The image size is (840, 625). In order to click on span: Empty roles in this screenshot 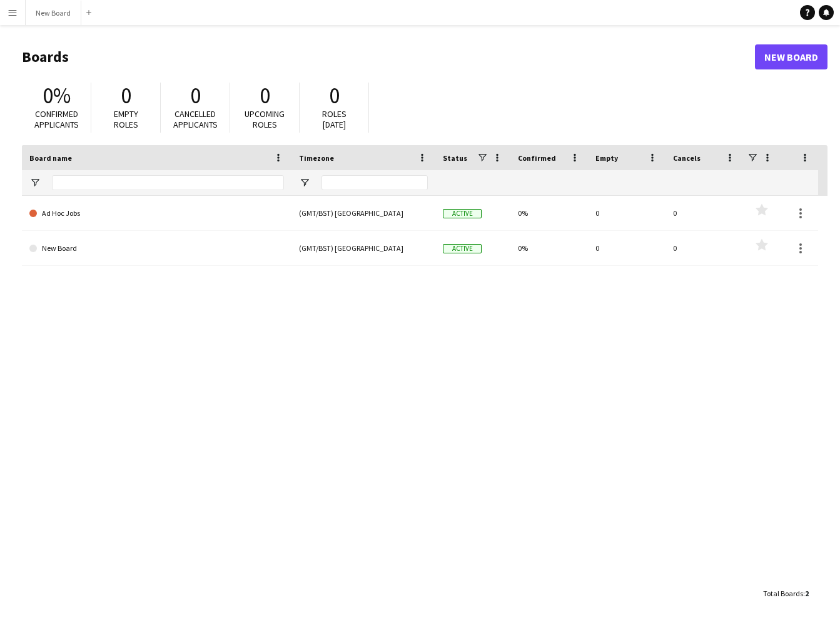, I will do `click(125, 119)`.